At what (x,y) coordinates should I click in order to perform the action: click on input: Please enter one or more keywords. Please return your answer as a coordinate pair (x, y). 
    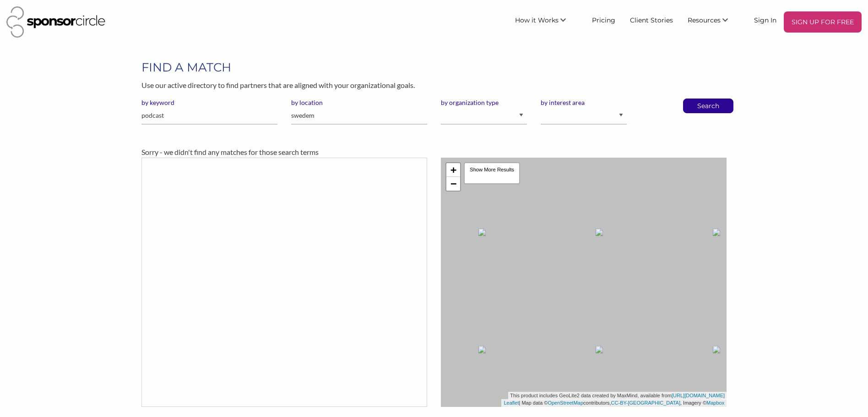
    Looking at the image, I should click on (209, 116).